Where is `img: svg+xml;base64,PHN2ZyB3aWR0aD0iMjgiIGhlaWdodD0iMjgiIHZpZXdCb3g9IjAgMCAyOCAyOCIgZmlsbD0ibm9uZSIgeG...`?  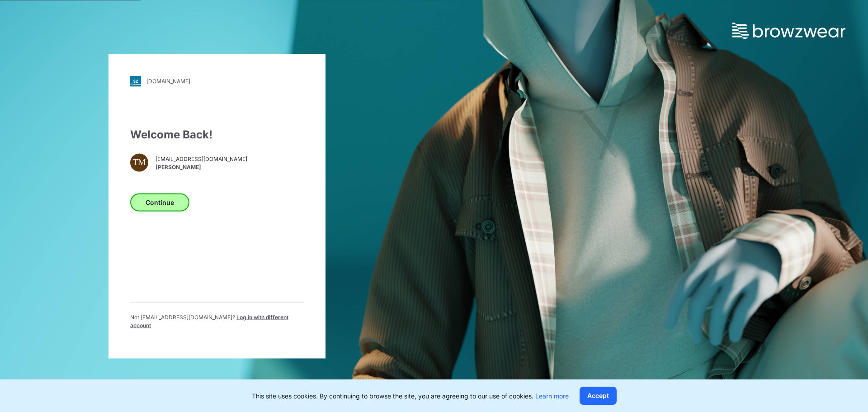 img: svg+xml;base64,PHN2ZyB3aWR0aD0iMjgiIGhlaWdodD0iMjgiIHZpZXdCb3g9IjAgMCAyOCAyOCIgZmlsbD0ibm9uZSIgeG... is located at coordinates (136, 81).